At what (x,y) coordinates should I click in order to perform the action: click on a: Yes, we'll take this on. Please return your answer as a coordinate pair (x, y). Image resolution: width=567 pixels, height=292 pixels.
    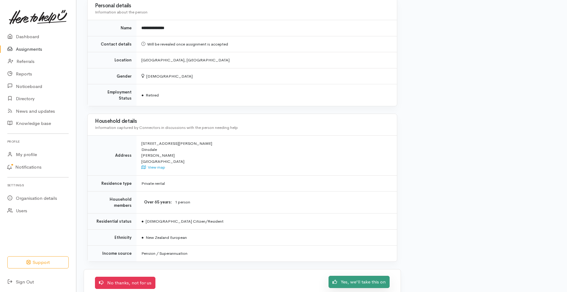
    Looking at the image, I should click on (359, 282).